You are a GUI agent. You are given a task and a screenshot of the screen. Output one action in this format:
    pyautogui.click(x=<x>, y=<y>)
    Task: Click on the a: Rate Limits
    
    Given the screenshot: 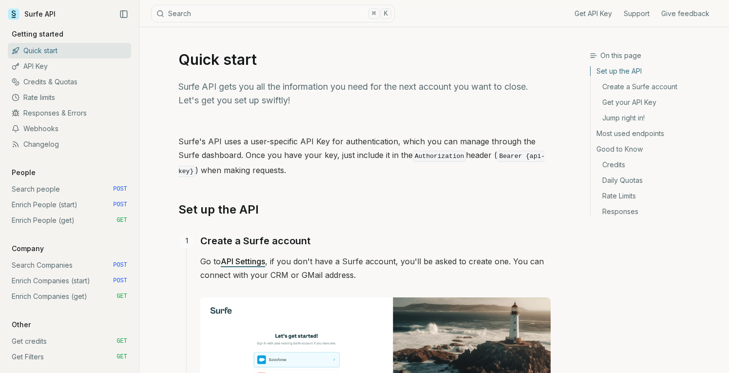 What is the action you would take?
    pyautogui.click(x=656, y=196)
    